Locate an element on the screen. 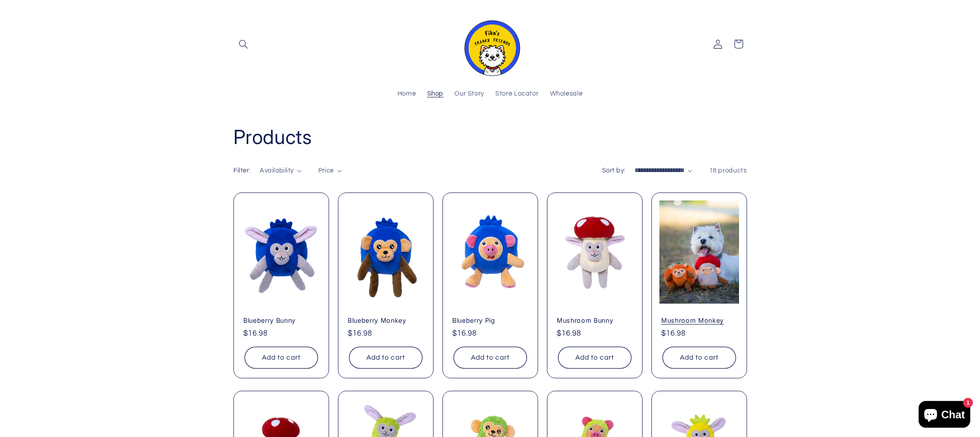 This screenshot has width=980, height=437. a: Mushroom Bunny is located at coordinates (594, 321).